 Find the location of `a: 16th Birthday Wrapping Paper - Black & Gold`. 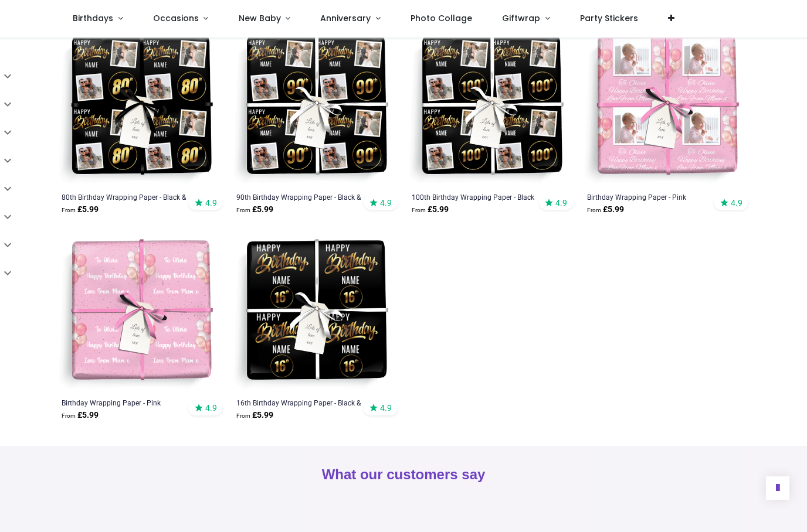

a: 16th Birthday Wrapping Paper - Black & Gold is located at coordinates (300, 403).